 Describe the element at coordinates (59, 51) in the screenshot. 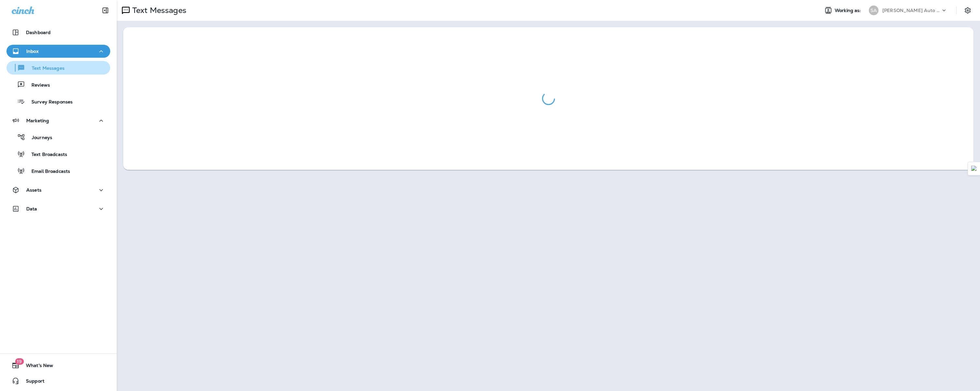

I see `button: Inbox` at that location.